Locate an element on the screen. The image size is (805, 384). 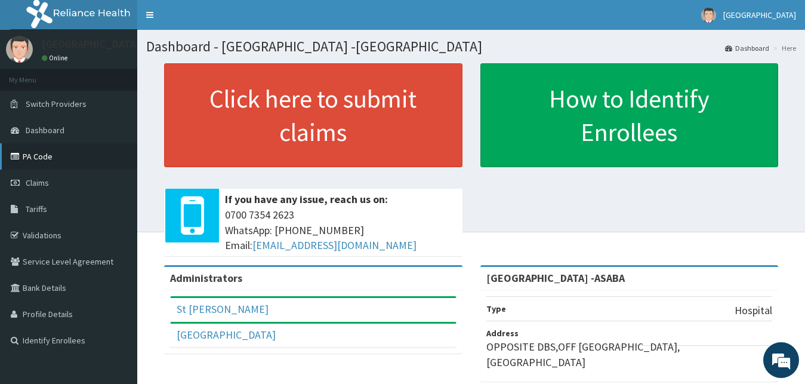
li: Here is located at coordinates (783, 48).